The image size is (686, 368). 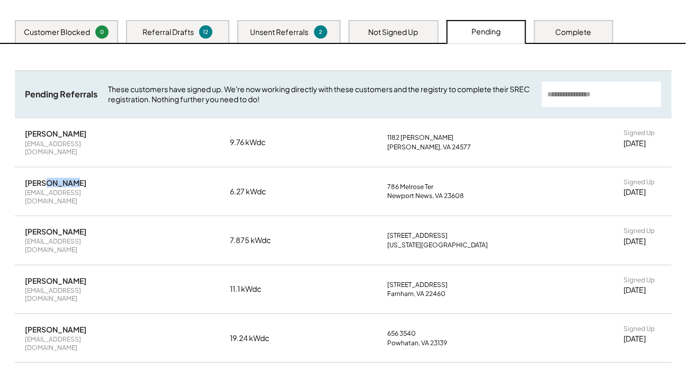 What do you see at coordinates (256, 192) in the screenshot?
I see `div: 6.27 kWdc` at bounding box center [256, 192].